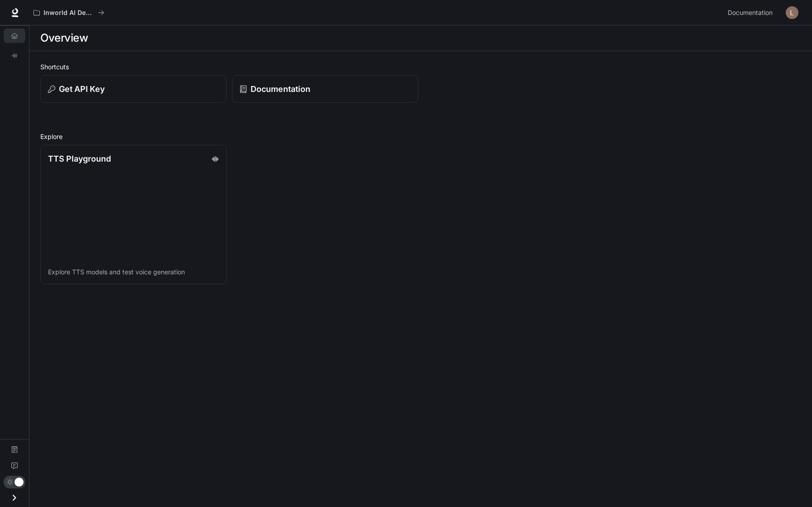 The height and width of the screenshot is (507, 812). I want to click on a: TTS Playground, so click(14, 56).